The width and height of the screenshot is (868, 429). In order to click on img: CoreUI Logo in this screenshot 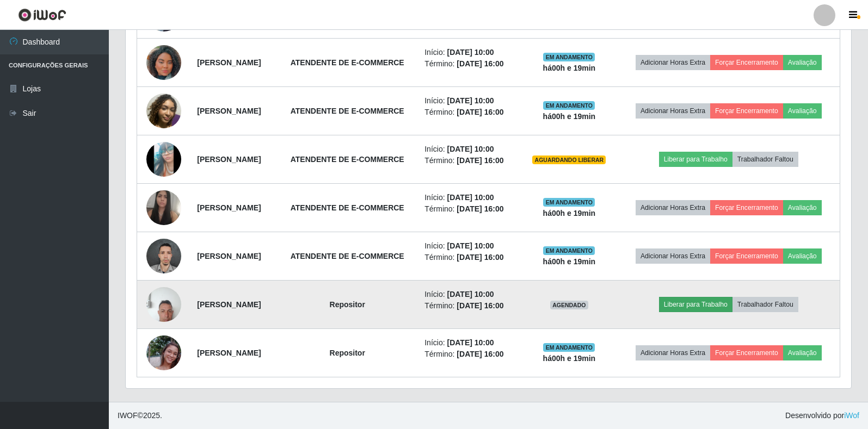, I will do `click(42, 15)`.